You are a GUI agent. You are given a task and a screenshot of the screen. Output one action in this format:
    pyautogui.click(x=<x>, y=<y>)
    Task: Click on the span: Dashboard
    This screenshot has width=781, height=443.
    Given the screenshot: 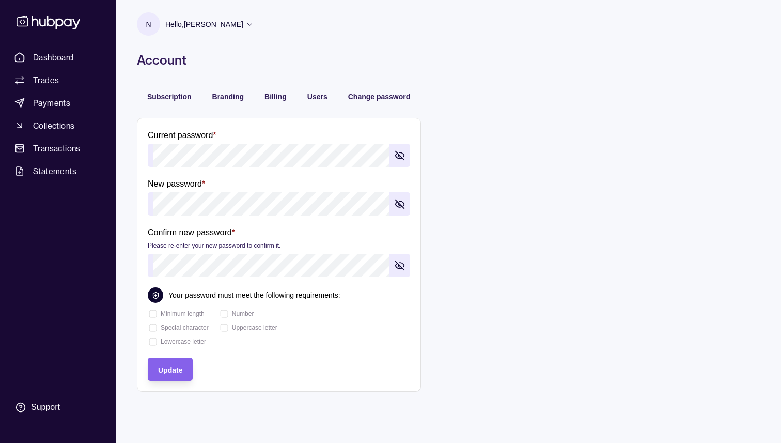 What is the action you would take?
    pyautogui.click(x=53, y=57)
    